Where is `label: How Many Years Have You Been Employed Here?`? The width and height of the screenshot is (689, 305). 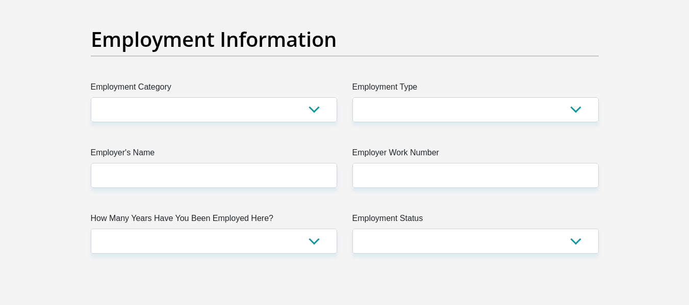
label: How Many Years Have You Been Employed Here? is located at coordinates (214, 221).